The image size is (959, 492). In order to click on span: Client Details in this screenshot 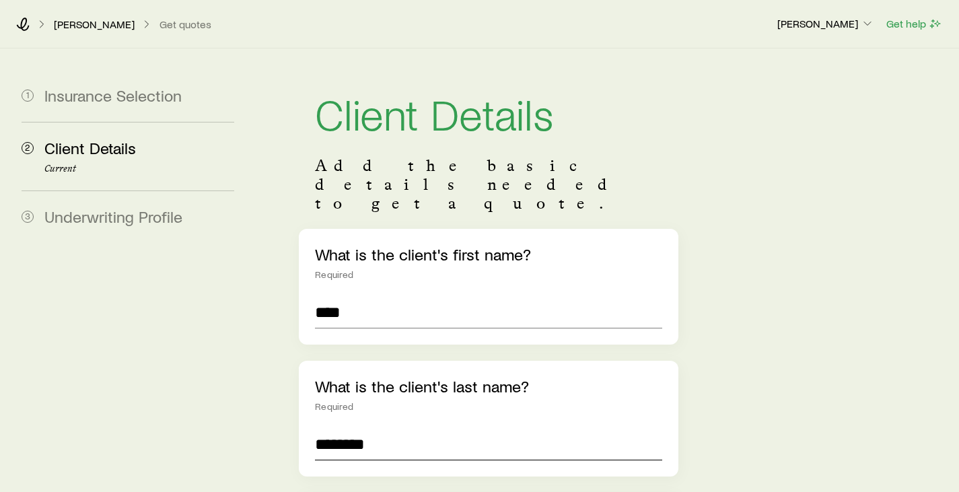, I will do `click(90, 147)`.